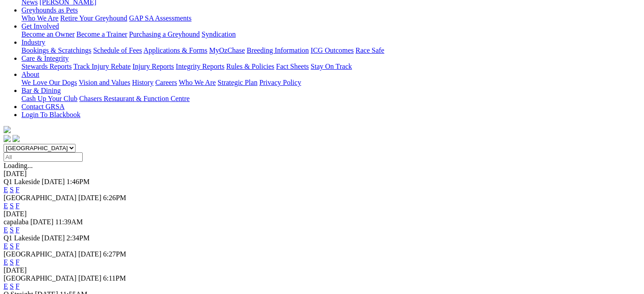 The width and height of the screenshot is (644, 294). What do you see at coordinates (331, 67) in the screenshot?
I see `div: Care & Integrity` at bounding box center [331, 67].